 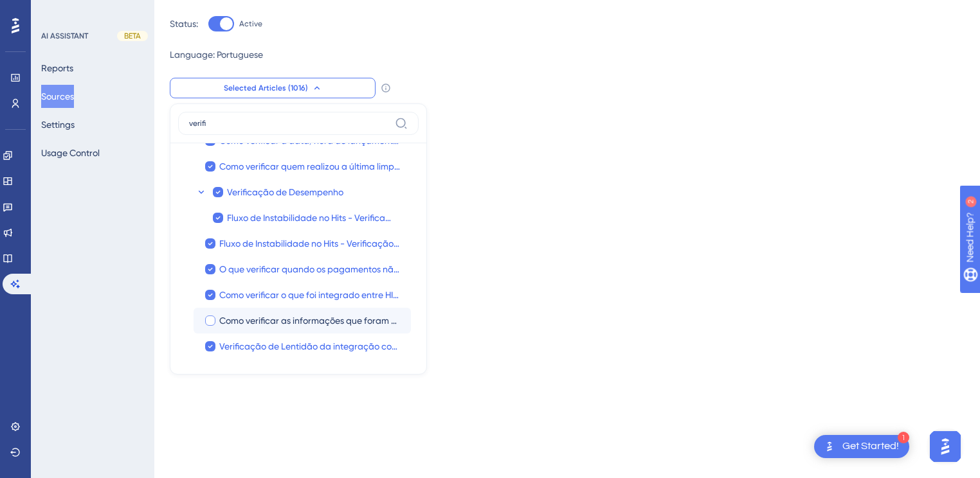 What do you see at coordinates (290, 124) in the screenshot?
I see `input: Search for an article` at bounding box center [290, 124].